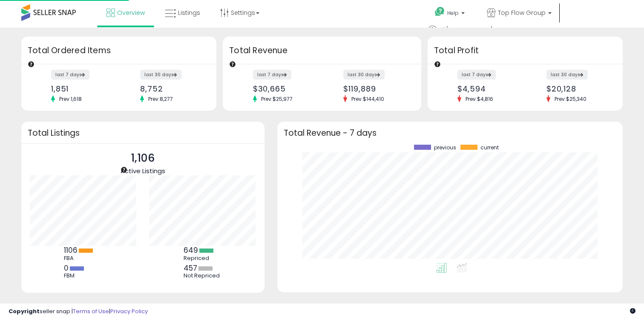 Image resolution: width=644 pixels, height=320 pixels. I want to click on h3: Total Revenue, so click(322, 50).